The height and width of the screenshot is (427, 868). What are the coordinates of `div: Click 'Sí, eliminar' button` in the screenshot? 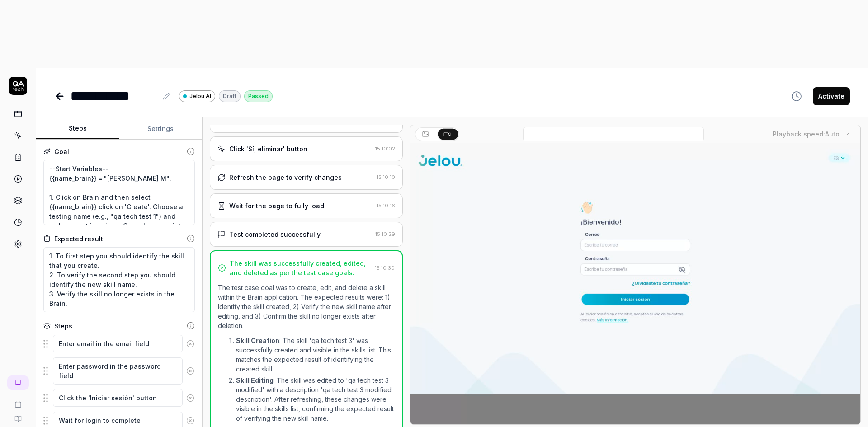 It's located at (268, 149).